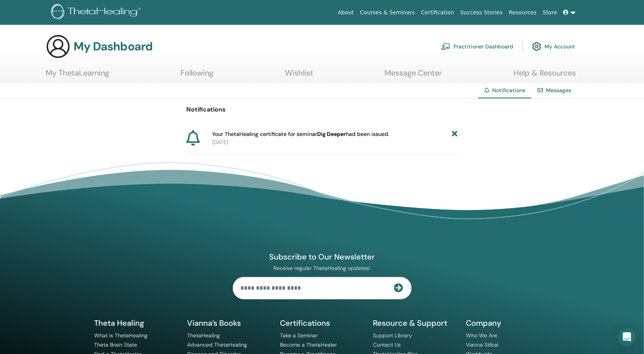  Describe the element at coordinates (229, 323) in the screenshot. I see `h5: Vianna’s Books` at that location.